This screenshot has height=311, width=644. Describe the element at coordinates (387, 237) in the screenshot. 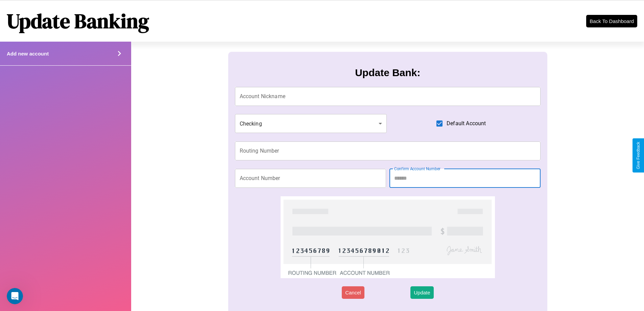

I see `img: check` at that location.